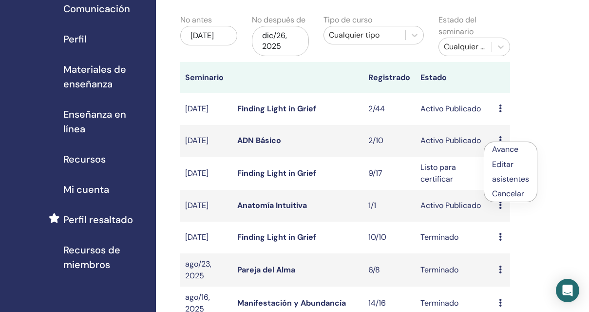  I want to click on td: 2/10, so click(390, 140).